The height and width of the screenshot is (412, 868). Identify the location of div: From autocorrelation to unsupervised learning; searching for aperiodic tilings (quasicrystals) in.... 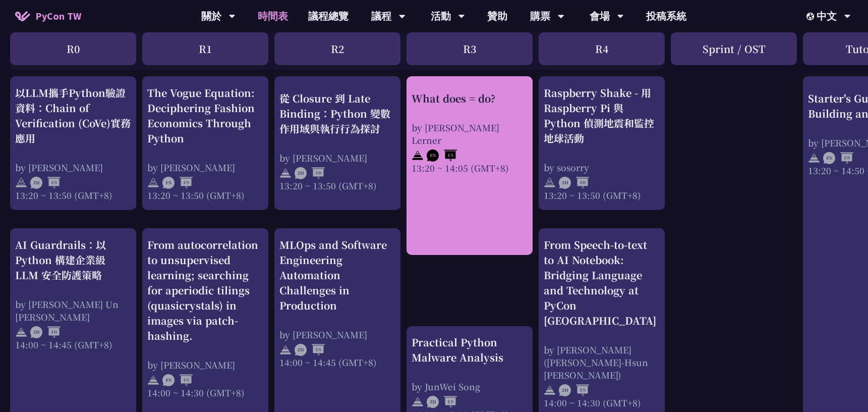
(206, 290).